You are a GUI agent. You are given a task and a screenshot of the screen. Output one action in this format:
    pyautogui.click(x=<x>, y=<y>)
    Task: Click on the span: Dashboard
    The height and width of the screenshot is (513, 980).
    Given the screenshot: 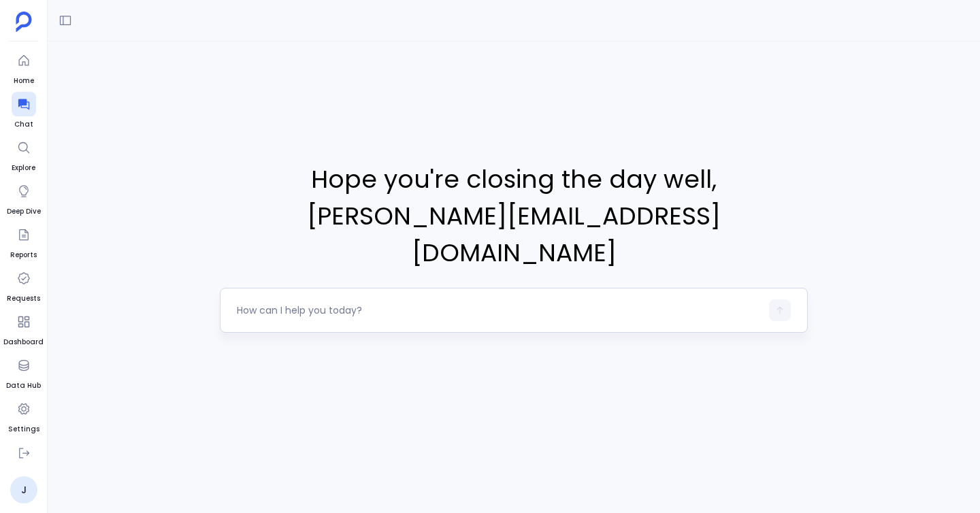 What is the action you would take?
    pyautogui.click(x=23, y=343)
    